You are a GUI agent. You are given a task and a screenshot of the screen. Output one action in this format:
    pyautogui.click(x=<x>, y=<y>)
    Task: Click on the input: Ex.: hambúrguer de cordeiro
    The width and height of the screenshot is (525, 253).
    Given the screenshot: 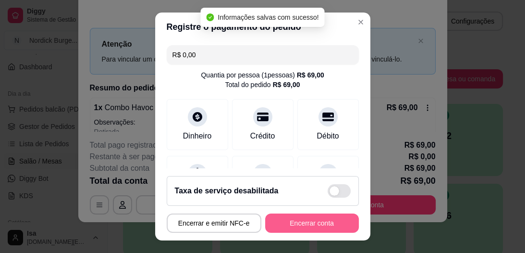 What is the action you would take?
    pyautogui.click(x=263, y=55)
    